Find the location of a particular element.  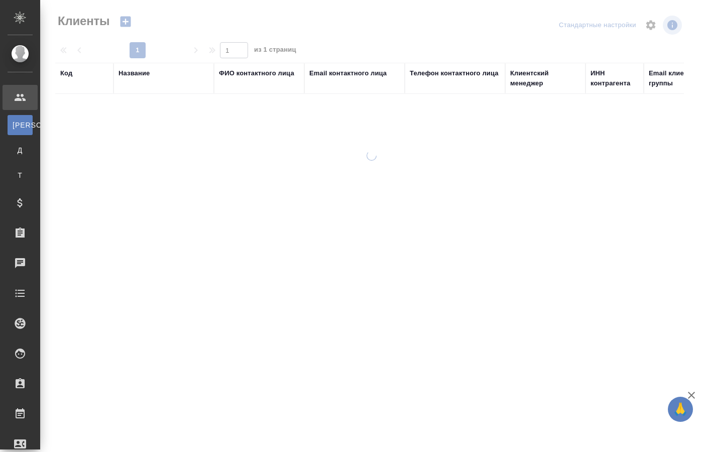

div: Код is located at coordinates (66, 73).